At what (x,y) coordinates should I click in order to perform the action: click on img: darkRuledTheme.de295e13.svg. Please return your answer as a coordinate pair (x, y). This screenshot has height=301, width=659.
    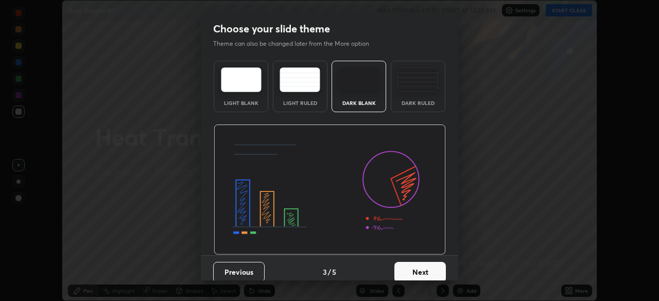
    Looking at the image, I should click on (417, 80).